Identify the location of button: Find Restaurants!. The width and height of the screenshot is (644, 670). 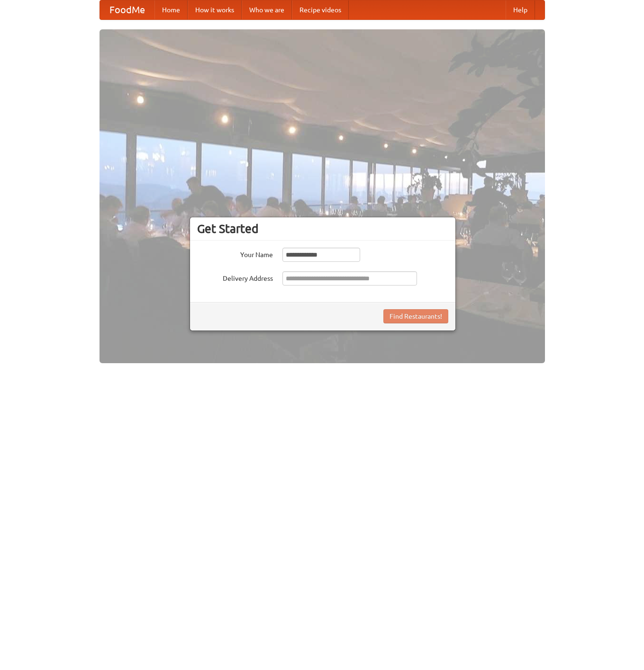
(415, 316).